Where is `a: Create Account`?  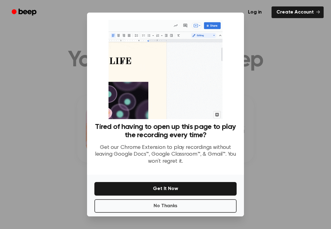 a: Create Account is located at coordinates (298, 12).